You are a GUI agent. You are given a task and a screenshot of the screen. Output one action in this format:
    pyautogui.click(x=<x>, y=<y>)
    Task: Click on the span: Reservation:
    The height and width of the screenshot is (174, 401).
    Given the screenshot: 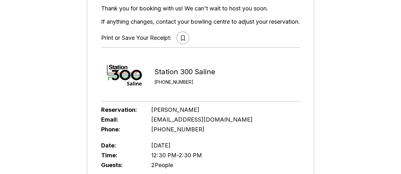 What is the action you would take?
    pyautogui.click(x=121, y=110)
    